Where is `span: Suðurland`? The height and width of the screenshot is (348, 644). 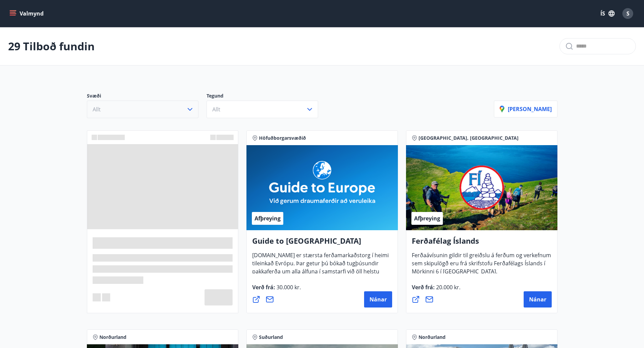 span: Suðurland is located at coordinates (271, 337).